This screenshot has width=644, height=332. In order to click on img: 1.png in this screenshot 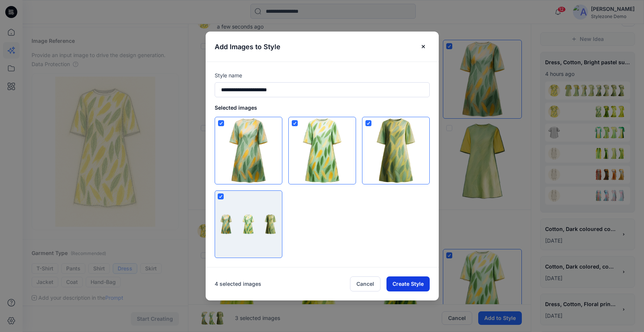, I will do `click(396, 151)`.